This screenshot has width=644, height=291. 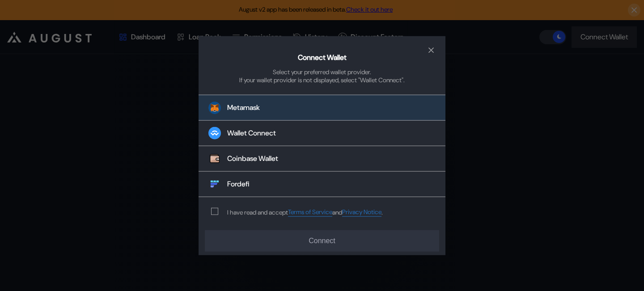 I want to click on button: Metamask, so click(x=322, y=108).